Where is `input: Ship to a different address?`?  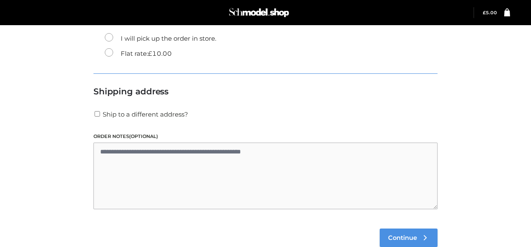 input: Ship to a different address? is located at coordinates (97, 114).